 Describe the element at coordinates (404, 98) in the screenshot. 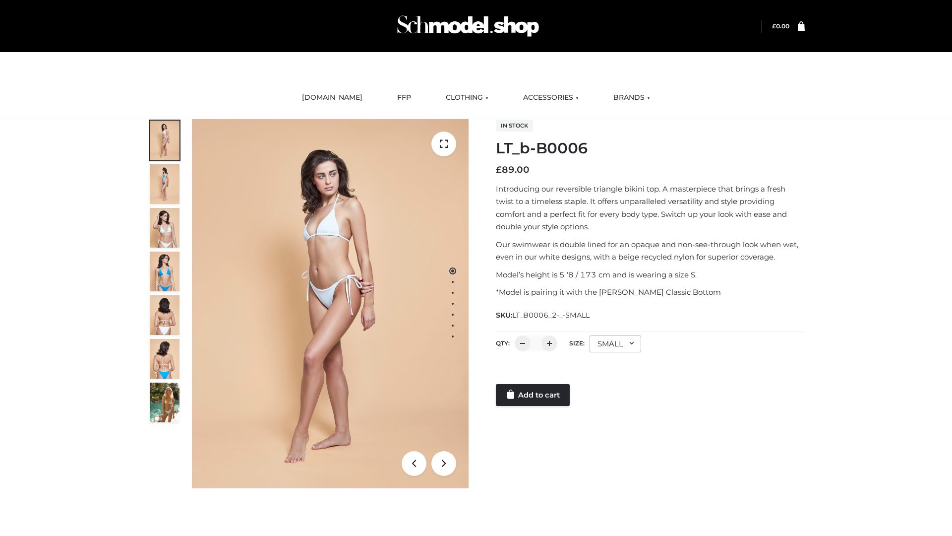

I see `a: FFP` at that location.